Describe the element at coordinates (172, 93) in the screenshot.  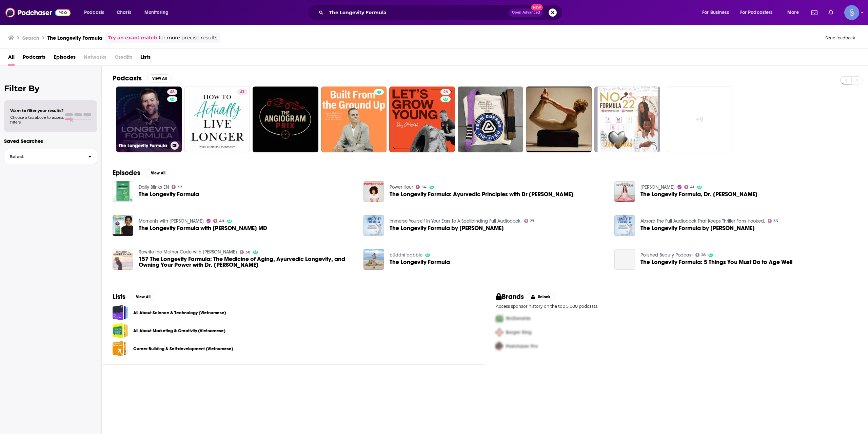
I see `span: 48` at that location.